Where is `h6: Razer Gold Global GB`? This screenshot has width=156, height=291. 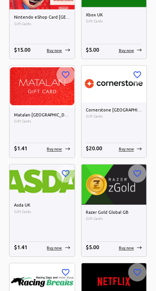 h6: Razer Gold Global GB is located at coordinates (114, 213).